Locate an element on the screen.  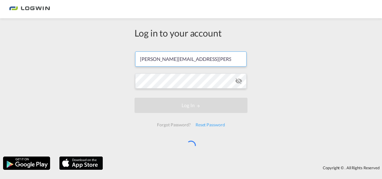
input: Enter email/phone number is located at coordinates (191, 59).